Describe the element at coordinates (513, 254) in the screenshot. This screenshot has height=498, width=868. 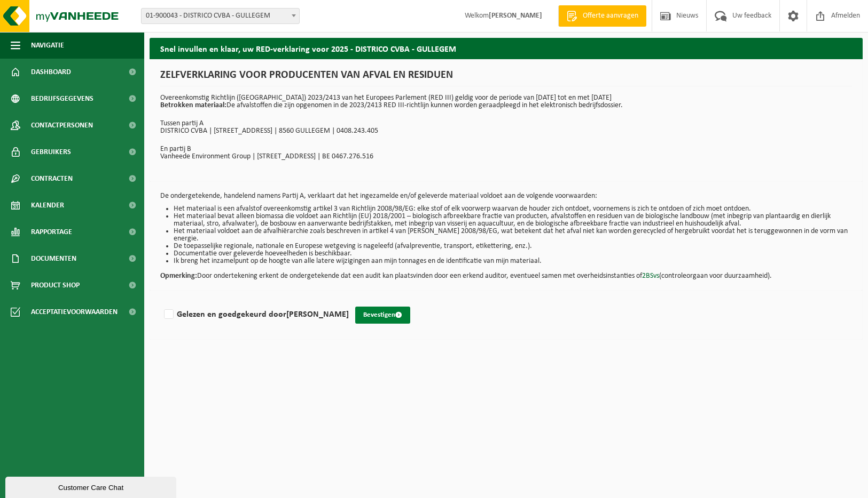
I see `li: Documentatie over geleverde hoeveelheden is beschikbaar.` at that location.